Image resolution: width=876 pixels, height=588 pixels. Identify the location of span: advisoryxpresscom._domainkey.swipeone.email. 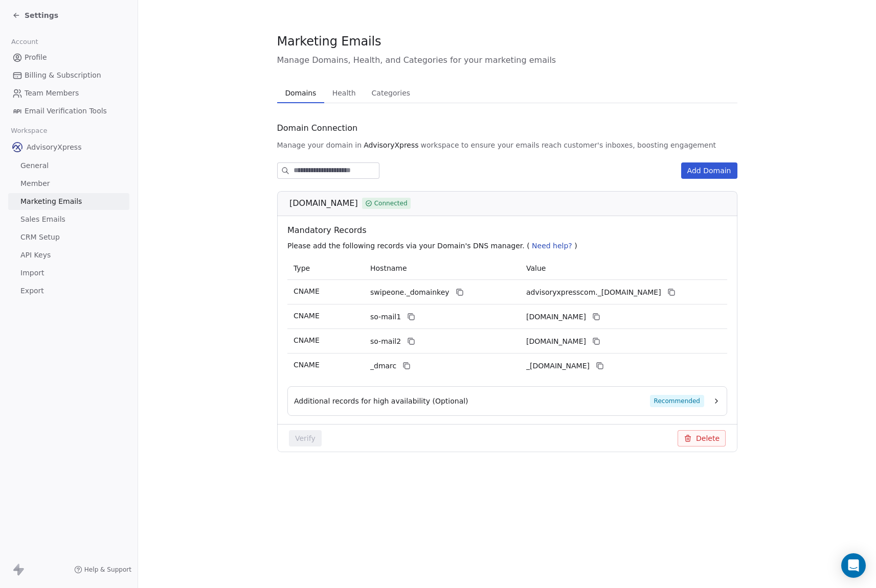
(594, 292).